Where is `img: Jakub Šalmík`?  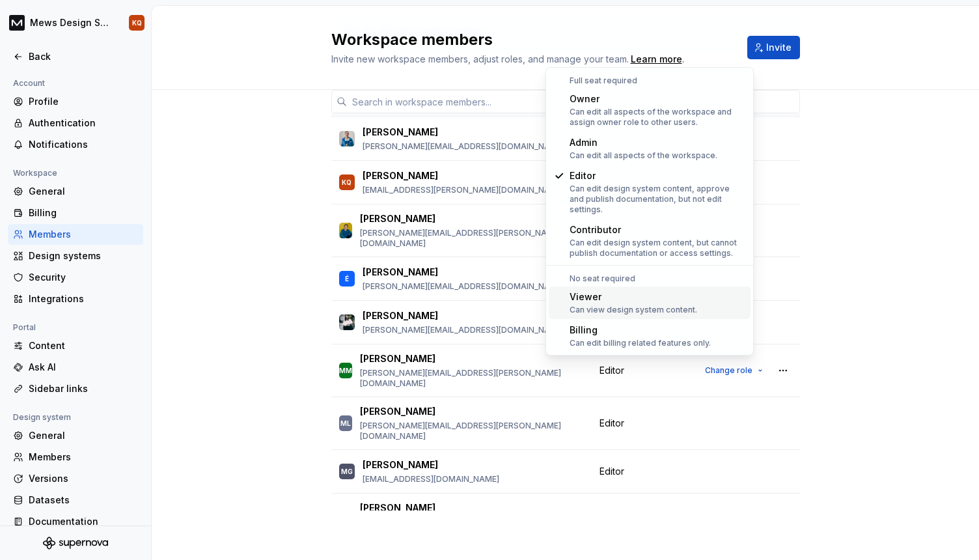 img: Jakub Šalmík is located at coordinates (347, 138).